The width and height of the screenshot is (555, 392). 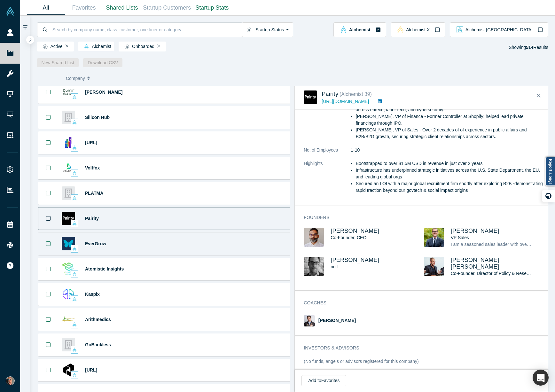 I want to click on span: Active, so click(x=51, y=46).